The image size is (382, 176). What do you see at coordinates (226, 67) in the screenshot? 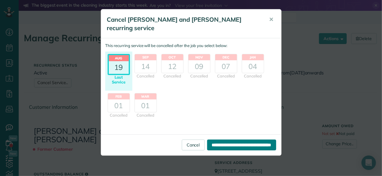
I see `div: 07` at bounding box center [226, 67].